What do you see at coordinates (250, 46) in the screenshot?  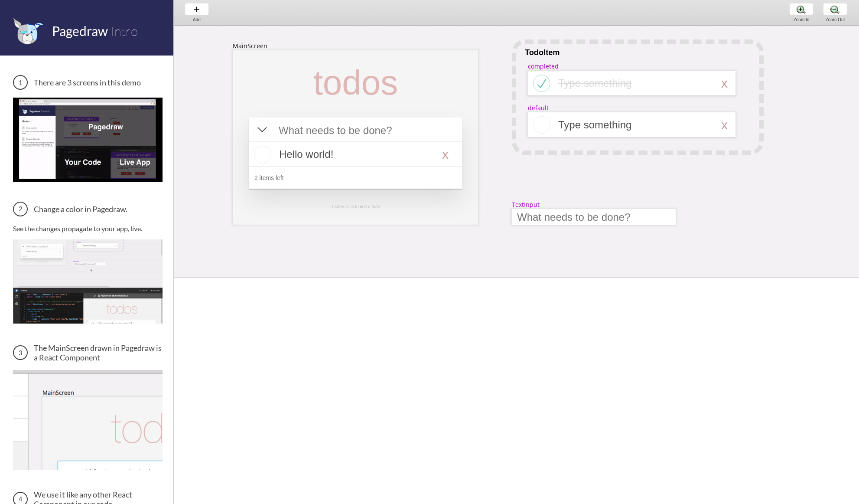 I see `div: MainScreen` at bounding box center [250, 46].